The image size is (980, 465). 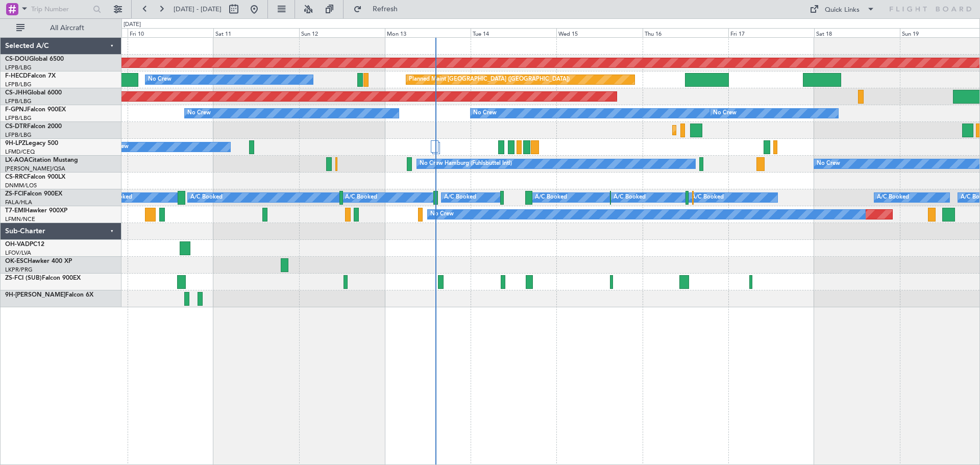 What do you see at coordinates (771, 33) in the screenshot?
I see `div: Fri 17` at bounding box center [771, 33].